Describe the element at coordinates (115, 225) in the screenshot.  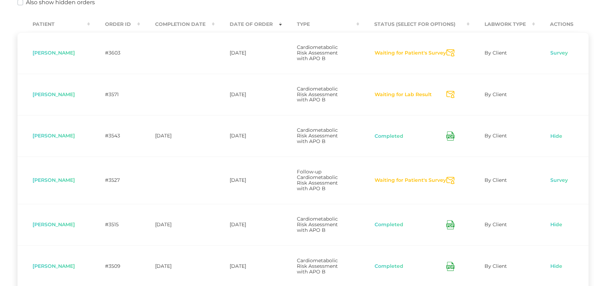
I see `td: #3515` at that location.